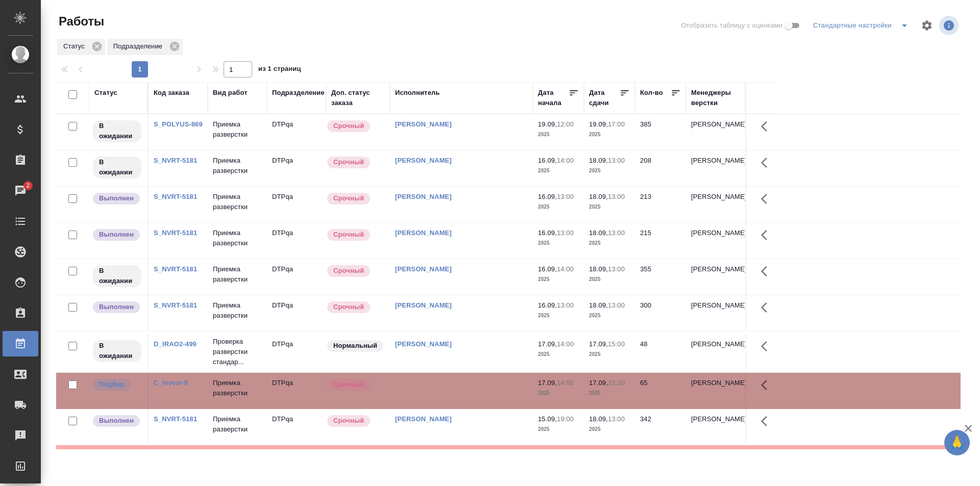 The width and height of the screenshot is (980, 486). What do you see at coordinates (565, 124) in the screenshot?
I see `p: 12:00` at bounding box center [565, 124].